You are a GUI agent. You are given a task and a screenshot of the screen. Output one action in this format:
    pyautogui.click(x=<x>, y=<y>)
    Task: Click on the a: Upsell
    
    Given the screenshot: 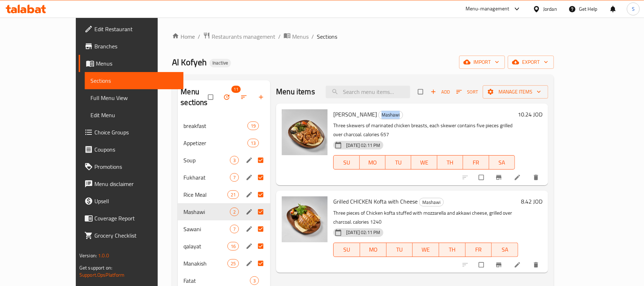 What is the action you would take?
    pyautogui.click(x=131, y=201)
    